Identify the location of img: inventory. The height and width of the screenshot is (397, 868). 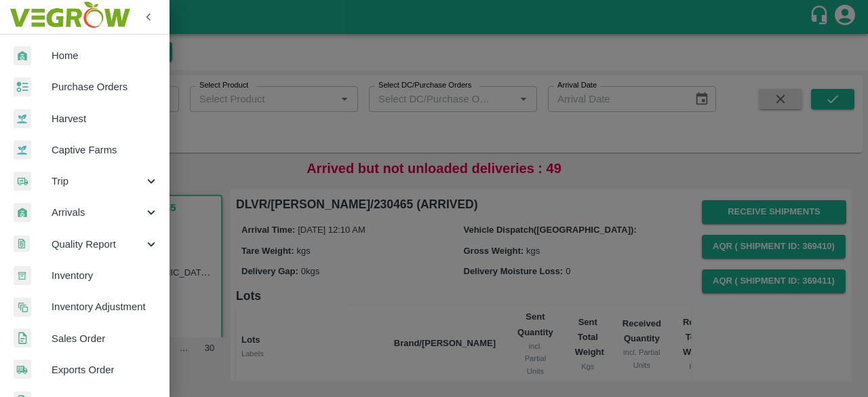
(22, 307).